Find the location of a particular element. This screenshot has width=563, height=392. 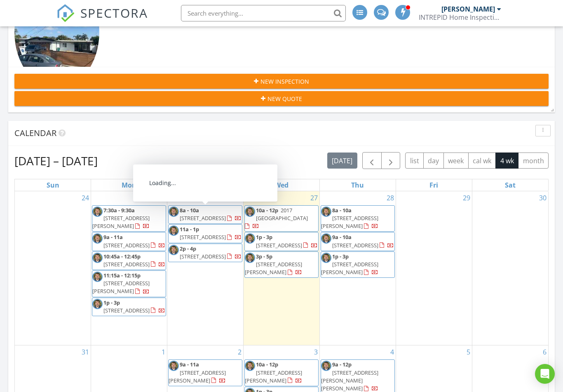

a: Go to August 28, 2025 is located at coordinates (391, 198).